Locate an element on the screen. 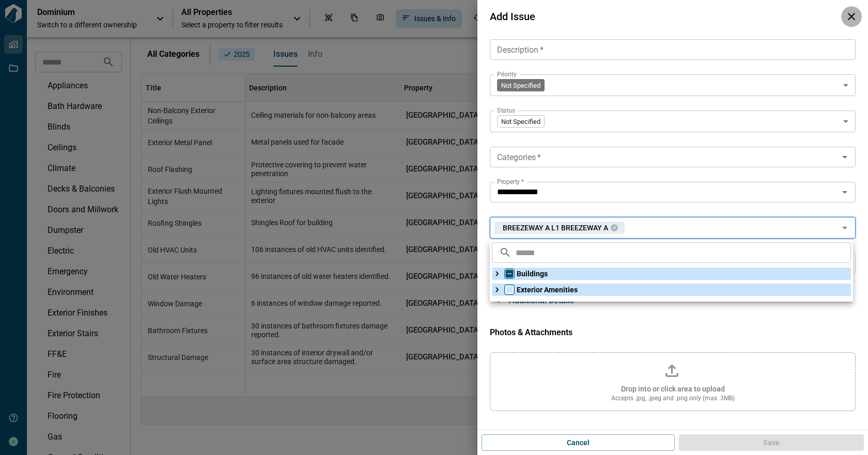 The height and width of the screenshot is (455, 868). div: BREEZEWAY A L1 BREEZEWAY A is located at coordinates (560, 228).